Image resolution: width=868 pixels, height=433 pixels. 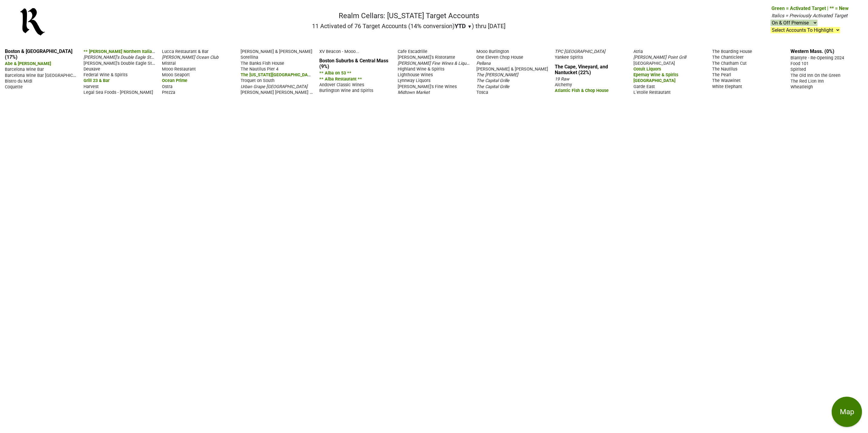 What do you see at coordinates (493, 51) in the screenshot?
I see `span: Mooo Burlington` at bounding box center [493, 51].